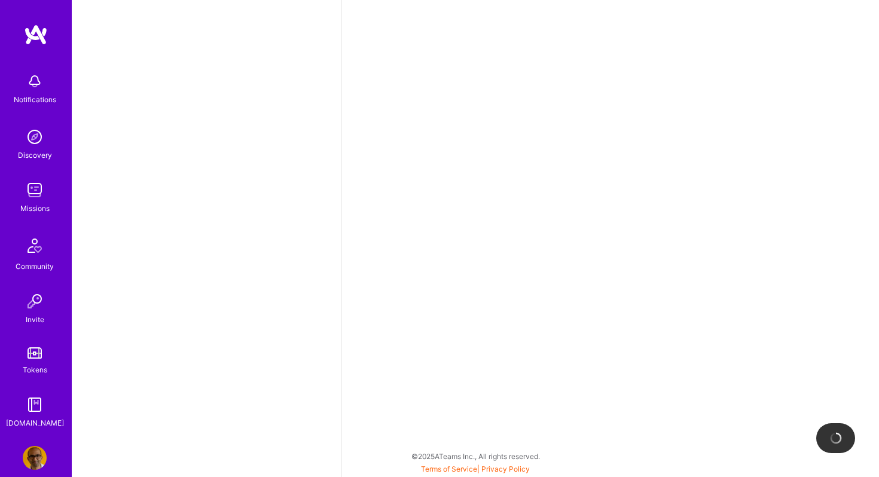 This screenshot has width=879, height=477. Describe the element at coordinates (35, 246) in the screenshot. I see `img: Community` at that location.